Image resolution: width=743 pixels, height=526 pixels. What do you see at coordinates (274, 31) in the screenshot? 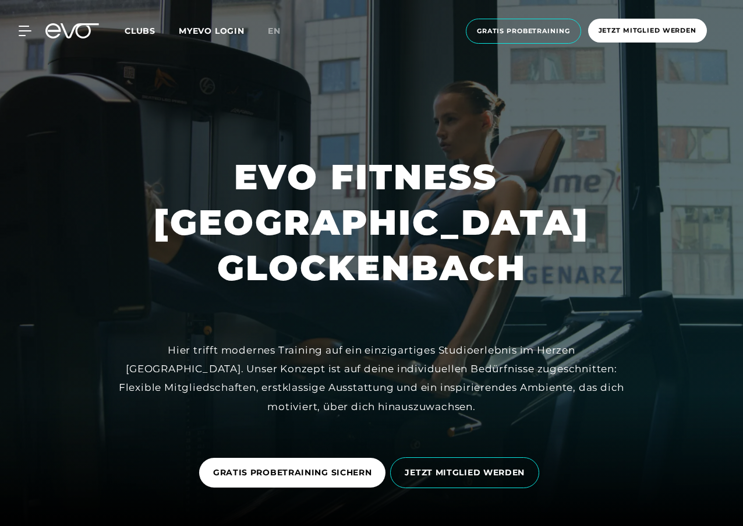
I see `span: en` at bounding box center [274, 31].